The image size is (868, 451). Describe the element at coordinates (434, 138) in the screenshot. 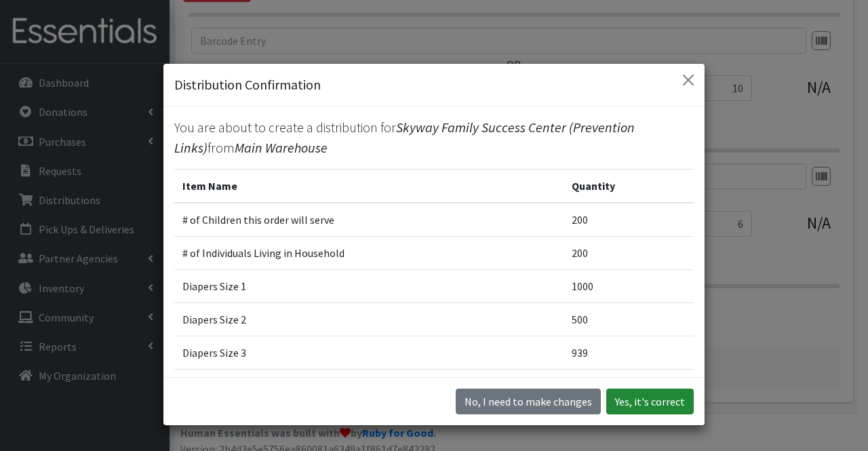

I see `p: You are about to create a distribution for from` at that location.